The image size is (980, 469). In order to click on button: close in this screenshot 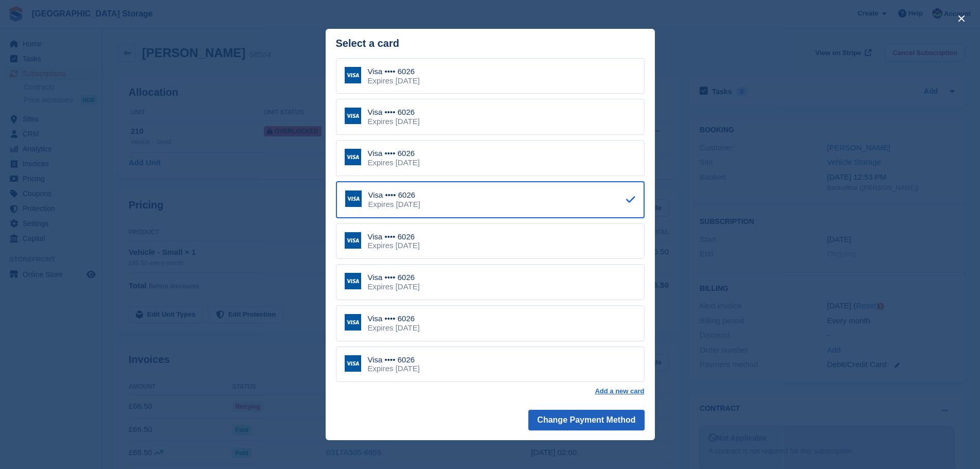, I will do `click(962, 18)`.